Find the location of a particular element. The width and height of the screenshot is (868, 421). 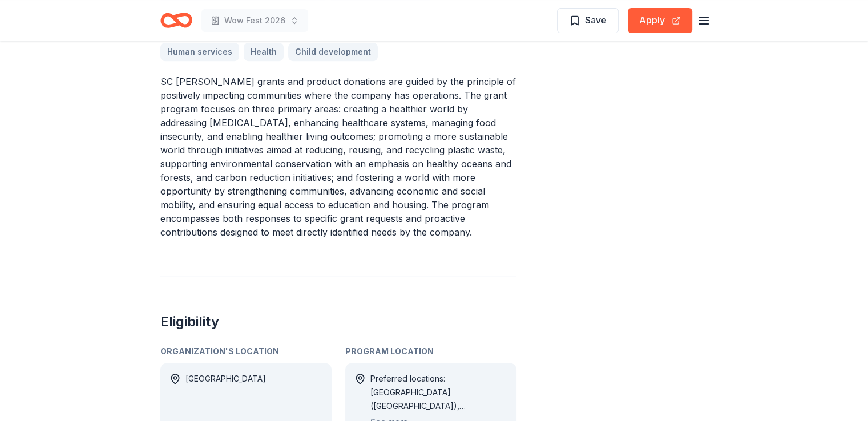

span: Save is located at coordinates (596, 20).